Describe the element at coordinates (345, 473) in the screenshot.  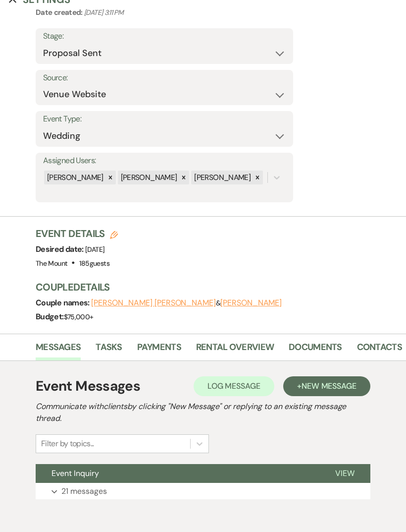
I see `span: View` at that location.